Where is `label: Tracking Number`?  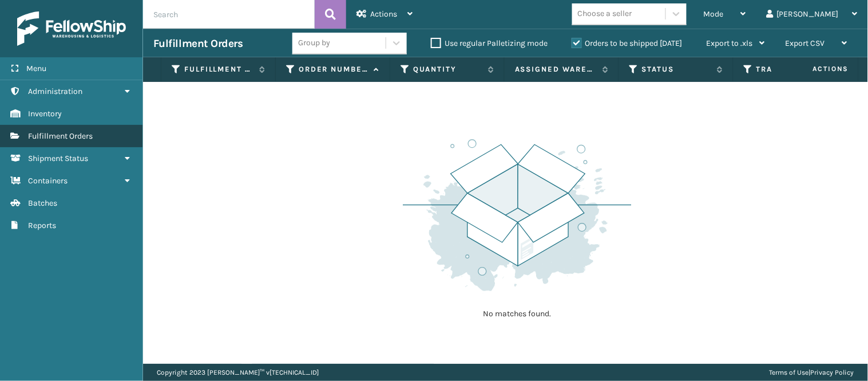 label: Tracking Number is located at coordinates (790, 70).